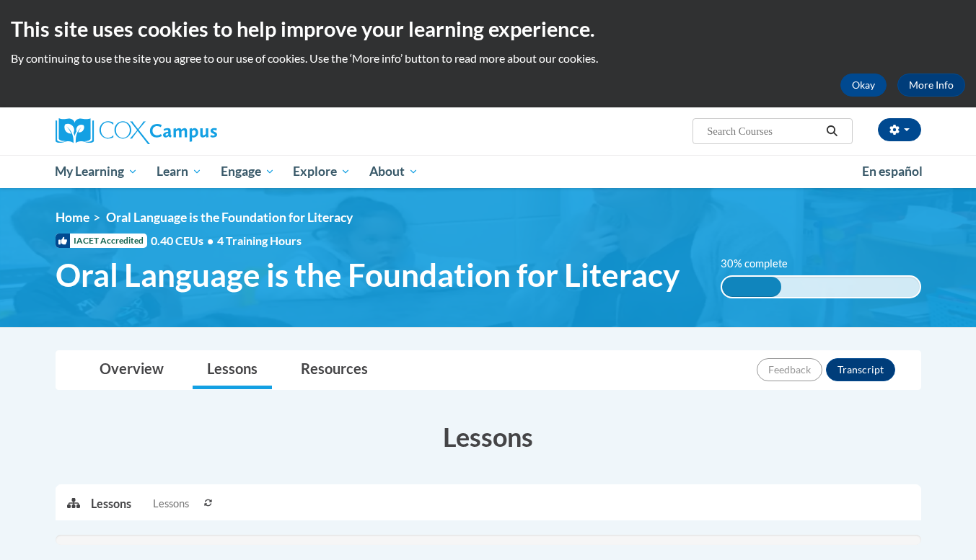  Describe the element at coordinates (136, 131) in the screenshot. I see `img: Cox Campus` at that location.